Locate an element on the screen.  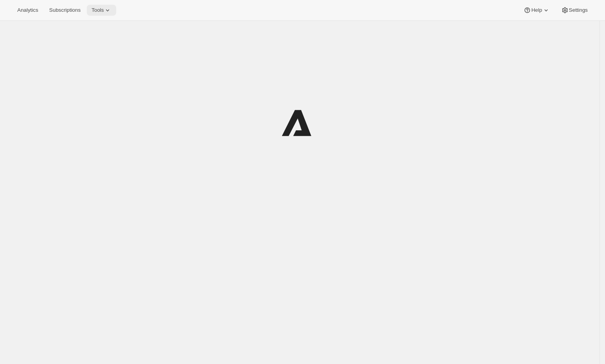
span: Help is located at coordinates (536, 10).